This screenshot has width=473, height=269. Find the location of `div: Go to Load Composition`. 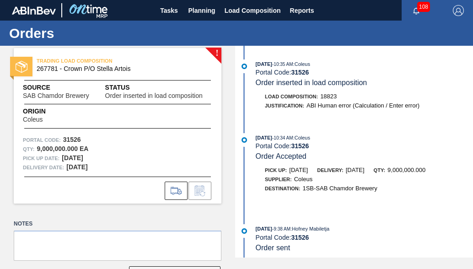

div: Go to Load Composition is located at coordinates (176, 191).